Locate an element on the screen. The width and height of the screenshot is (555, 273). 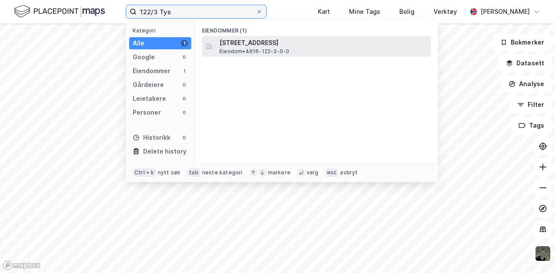
div: esc is located at coordinates (332, 173).